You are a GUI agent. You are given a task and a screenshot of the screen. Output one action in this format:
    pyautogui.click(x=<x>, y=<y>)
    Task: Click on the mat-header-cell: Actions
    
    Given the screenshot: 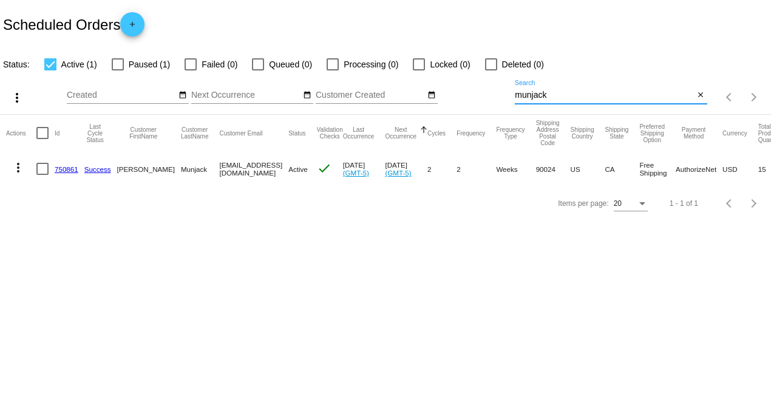 What is the action you would take?
    pyautogui.click(x=21, y=133)
    